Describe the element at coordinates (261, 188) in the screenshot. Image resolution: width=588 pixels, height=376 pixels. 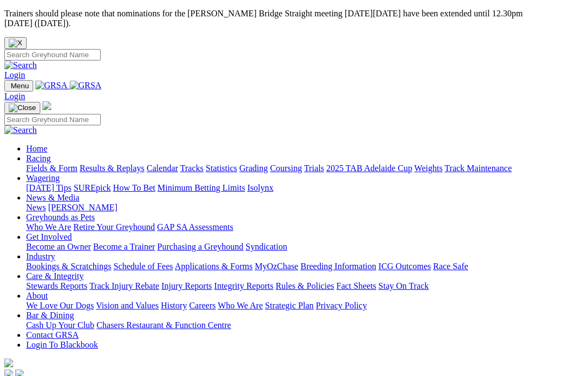
I see `a: Isolynx` at that location.